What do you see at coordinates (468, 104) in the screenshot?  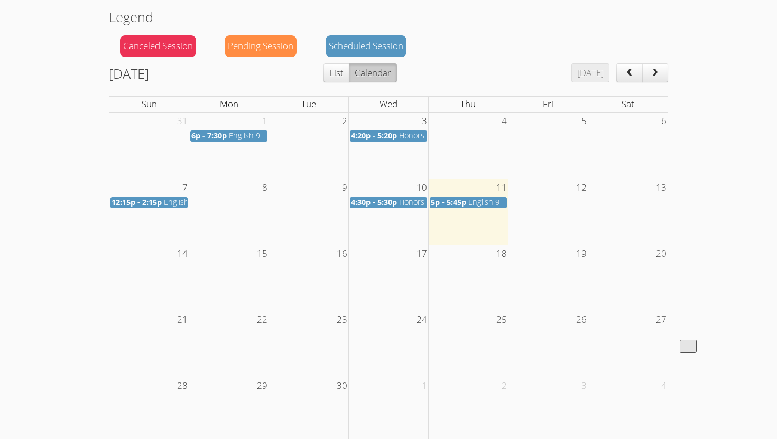 I see `span: Thu` at bounding box center [468, 104].